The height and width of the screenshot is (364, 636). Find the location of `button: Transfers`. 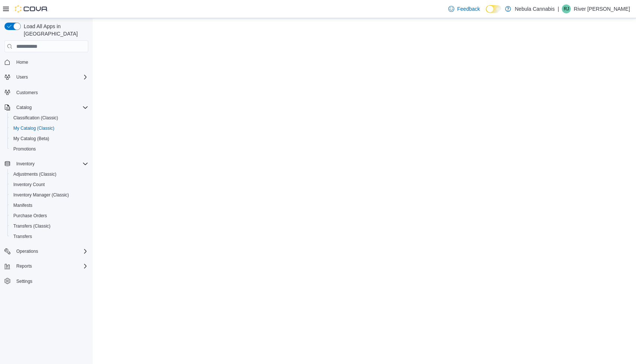

button: Transfers is located at coordinates (49, 237).